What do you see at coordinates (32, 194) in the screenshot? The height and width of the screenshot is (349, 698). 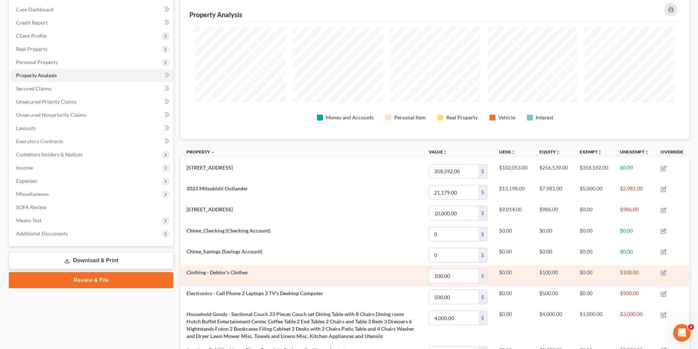 I see `span: Miscellaneous` at bounding box center [32, 194].